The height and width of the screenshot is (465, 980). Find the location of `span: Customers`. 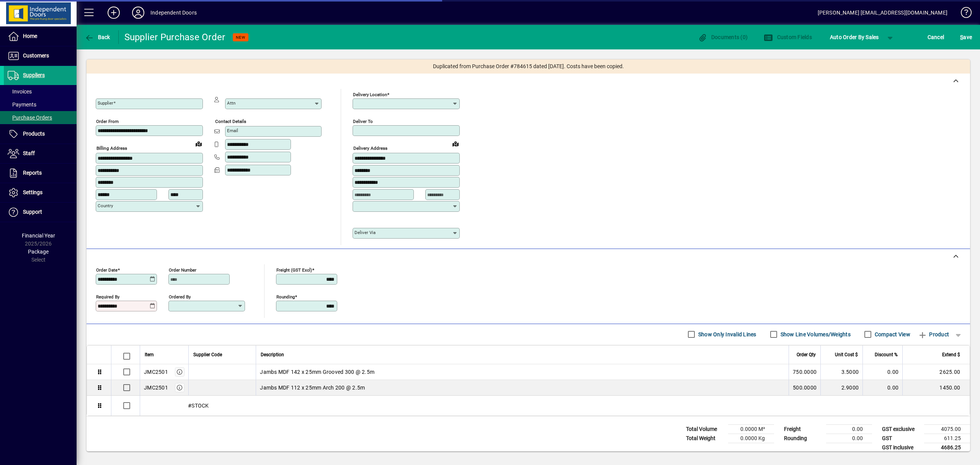

span: Customers is located at coordinates (36, 56).